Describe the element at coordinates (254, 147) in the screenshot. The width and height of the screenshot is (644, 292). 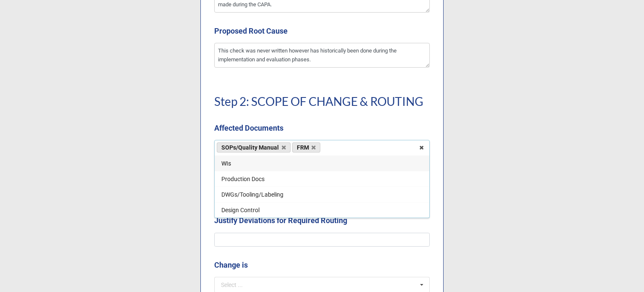
I see `a: SOPs/Quality Manual` at that location.